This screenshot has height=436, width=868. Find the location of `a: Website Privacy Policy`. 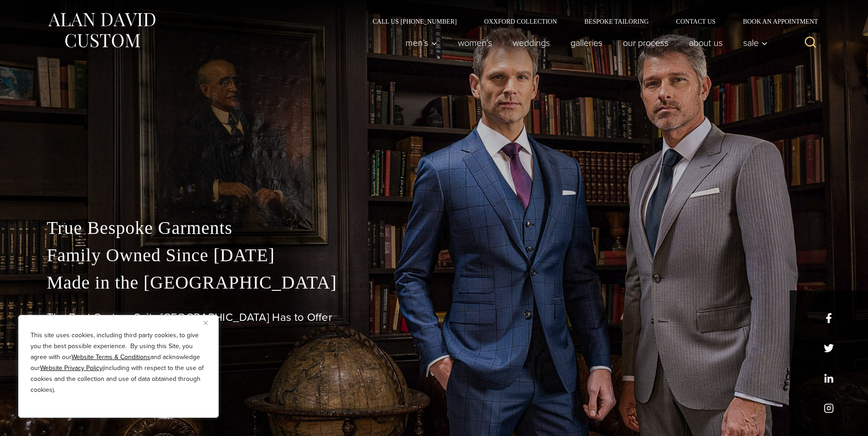

a: Website Privacy Policy is located at coordinates (71, 368).